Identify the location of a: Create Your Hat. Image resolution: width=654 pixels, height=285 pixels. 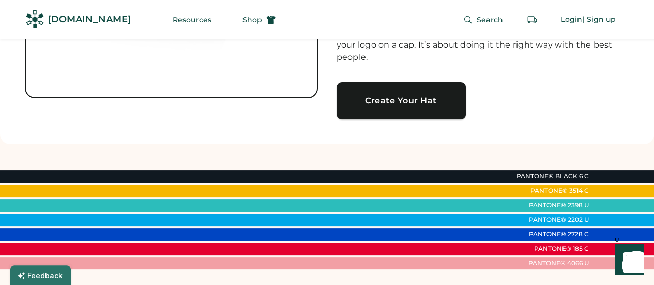
(401, 101).